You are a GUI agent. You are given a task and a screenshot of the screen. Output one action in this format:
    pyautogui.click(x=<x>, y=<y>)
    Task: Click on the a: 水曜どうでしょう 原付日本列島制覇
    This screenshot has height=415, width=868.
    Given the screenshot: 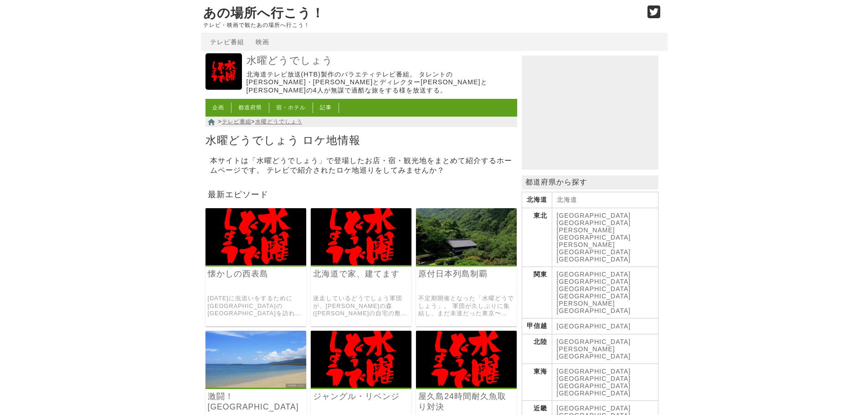 What is the action you would take?
    pyautogui.click(x=466, y=262)
    